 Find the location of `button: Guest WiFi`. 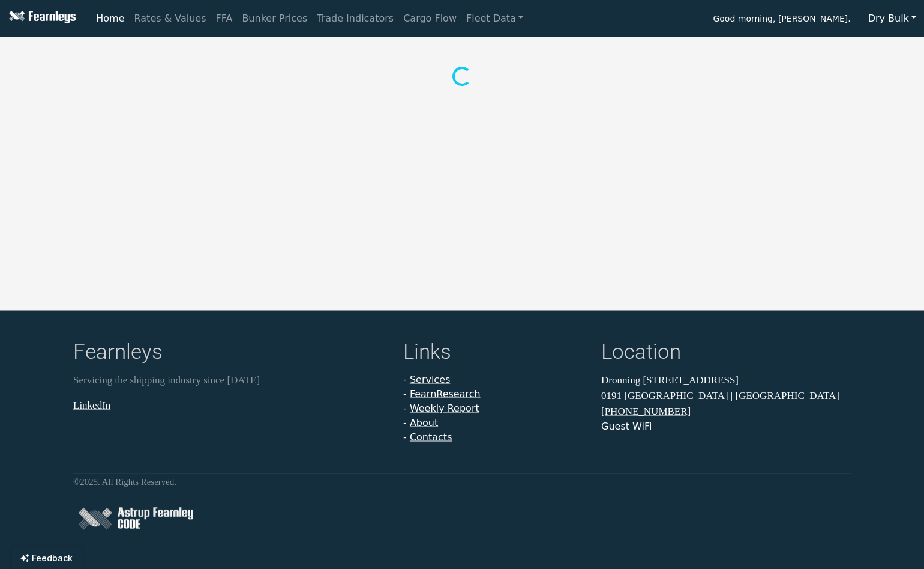

button: Guest WiFi is located at coordinates (627, 426).